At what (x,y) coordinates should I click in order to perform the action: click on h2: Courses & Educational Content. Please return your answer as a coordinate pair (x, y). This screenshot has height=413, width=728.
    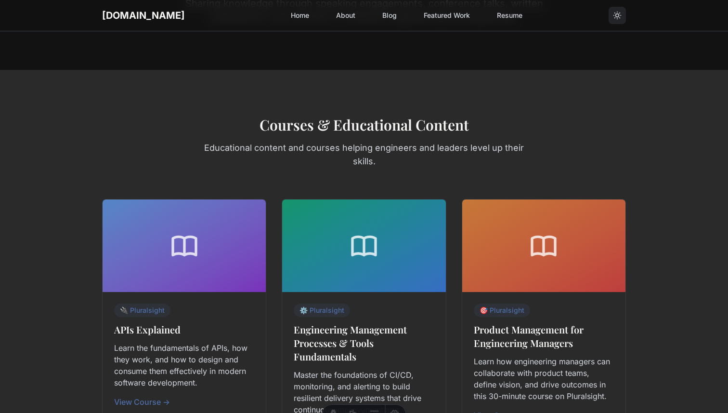
    Looking at the image, I should click on (364, 125).